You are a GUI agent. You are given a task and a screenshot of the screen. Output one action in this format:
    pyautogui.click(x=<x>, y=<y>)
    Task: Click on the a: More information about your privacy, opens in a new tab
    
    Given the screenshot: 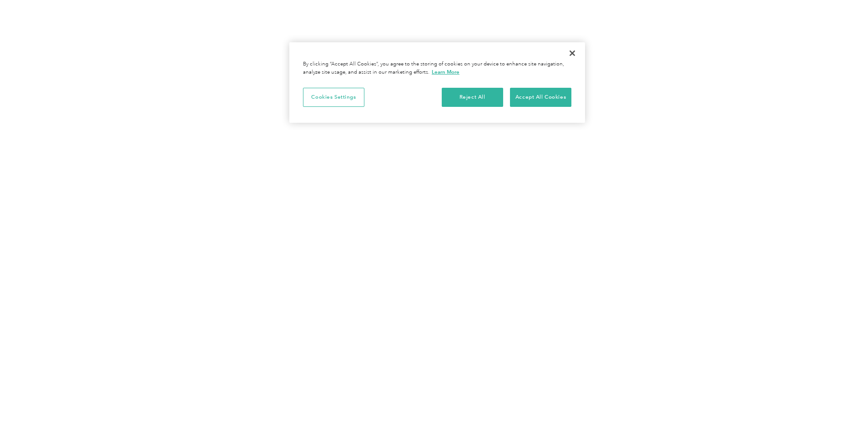 What is the action you would take?
    pyautogui.click(x=445, y=72)
    